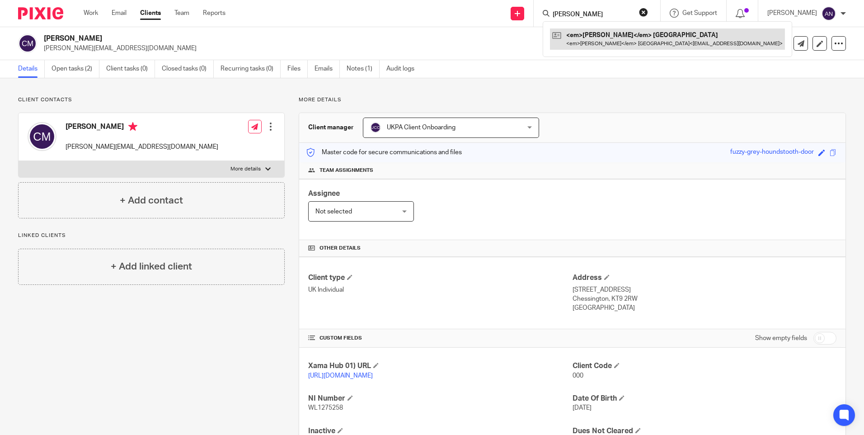 This screenshot has height=435, width=864. I want to click on p: UK Individual, so click(440, 290).